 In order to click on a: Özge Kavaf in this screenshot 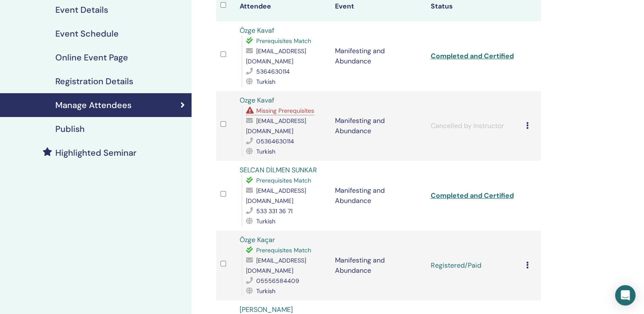, I will do `click(256, 30)`.